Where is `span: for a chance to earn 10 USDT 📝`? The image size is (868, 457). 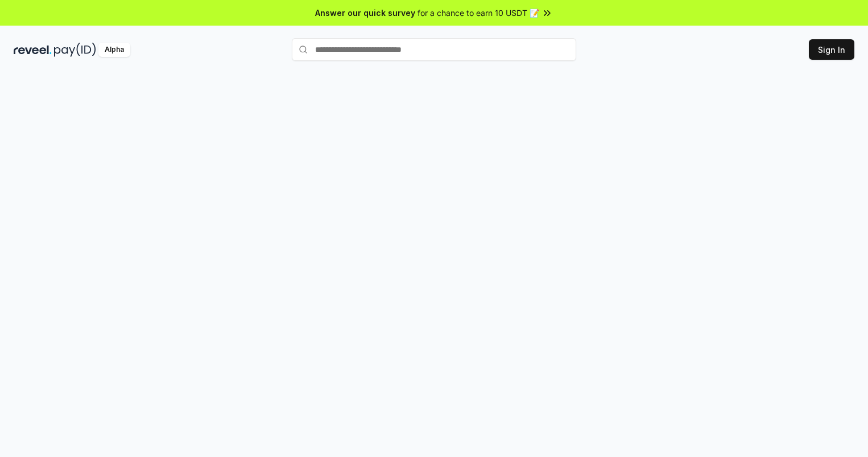 span: for a chance to earn 10 USDT 📝 is located at coordinates (478, 12).